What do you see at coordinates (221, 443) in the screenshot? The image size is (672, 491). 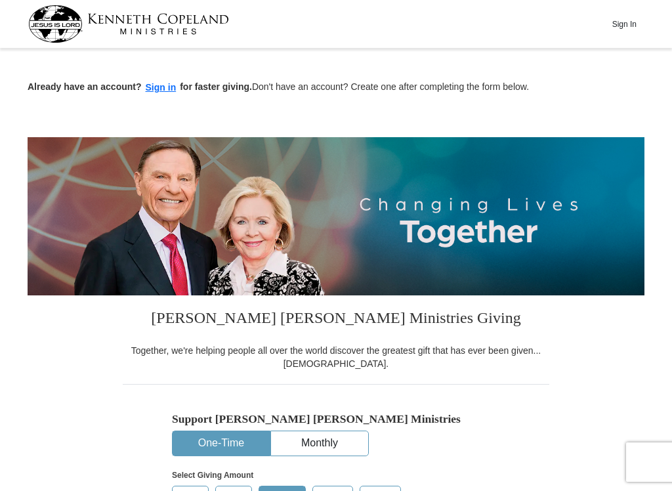 I see `button: One-Time` at bounding box center [221, 443].